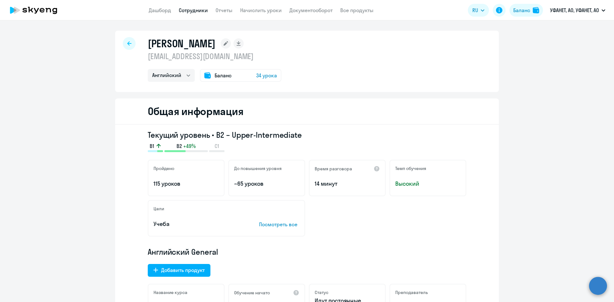 Image resolution: width=614 pixels, height=302 pixels. What do you see at coordinates (189, 146) in the screenshot?
I see `span: +49%` at bounding box center [189, 146].